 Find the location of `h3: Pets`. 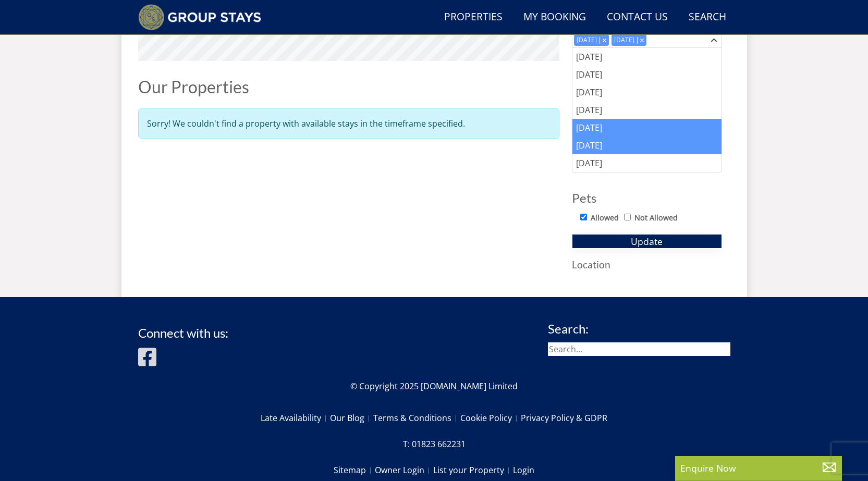

h3: Pets is located at coordinates (647, 198).